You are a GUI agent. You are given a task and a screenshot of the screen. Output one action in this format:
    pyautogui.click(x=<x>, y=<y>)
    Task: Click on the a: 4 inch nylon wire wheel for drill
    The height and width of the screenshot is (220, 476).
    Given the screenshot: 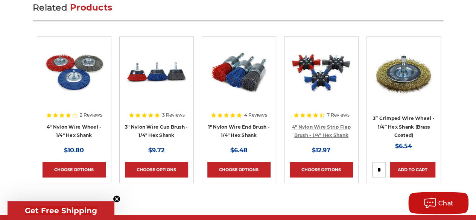 What is the action you would take?
    pyautogui.click(x=74, y=84)
    